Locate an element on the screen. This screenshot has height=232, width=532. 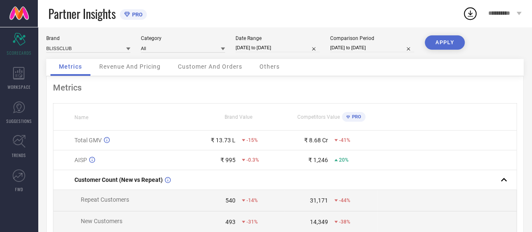
span: Total GMV is located at coordinates (88, 140).